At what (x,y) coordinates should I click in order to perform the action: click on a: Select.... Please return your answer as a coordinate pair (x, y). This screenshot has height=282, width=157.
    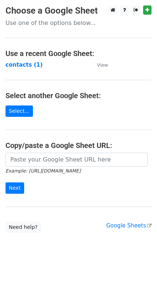
    Looking at the image, I should click on (19, 111).